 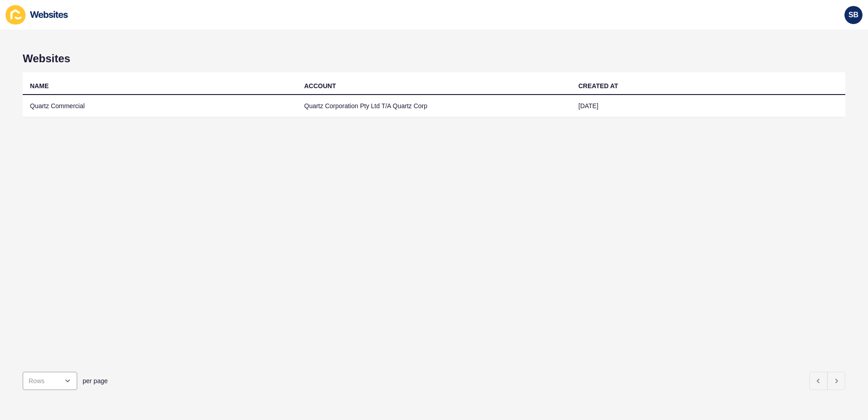 What do you see at coordinates (599, 86) in the screenshot?
I see `div: CREATED AT` at bounding box center [599, 86].